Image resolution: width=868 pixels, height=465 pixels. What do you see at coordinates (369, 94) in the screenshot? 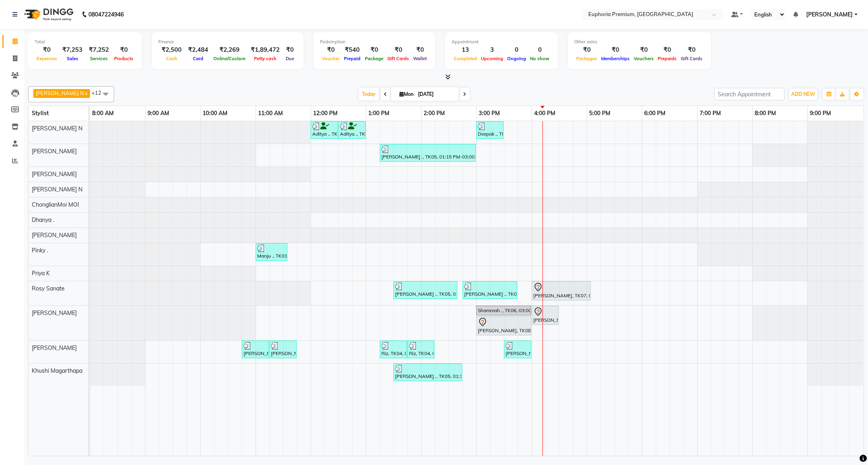
I see `span: Today` at bounding box center [369, 94].